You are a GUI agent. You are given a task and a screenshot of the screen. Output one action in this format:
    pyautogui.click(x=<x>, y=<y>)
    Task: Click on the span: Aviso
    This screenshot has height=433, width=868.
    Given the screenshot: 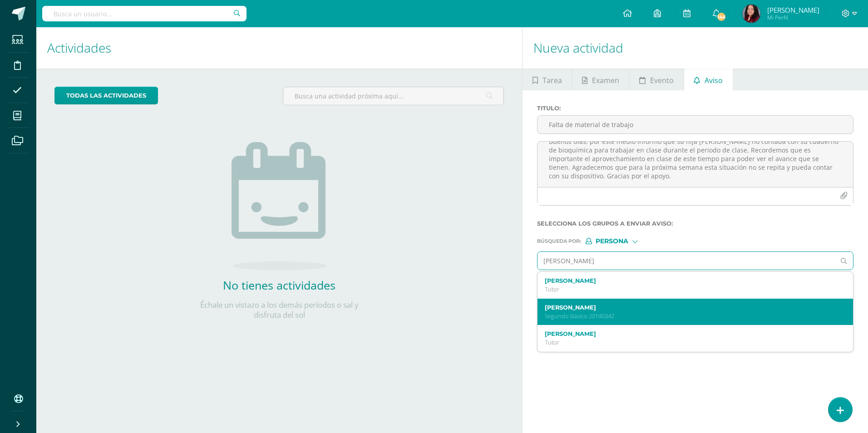 What is the action you would take?
    pyautogui.click(x=714, y=80)
    